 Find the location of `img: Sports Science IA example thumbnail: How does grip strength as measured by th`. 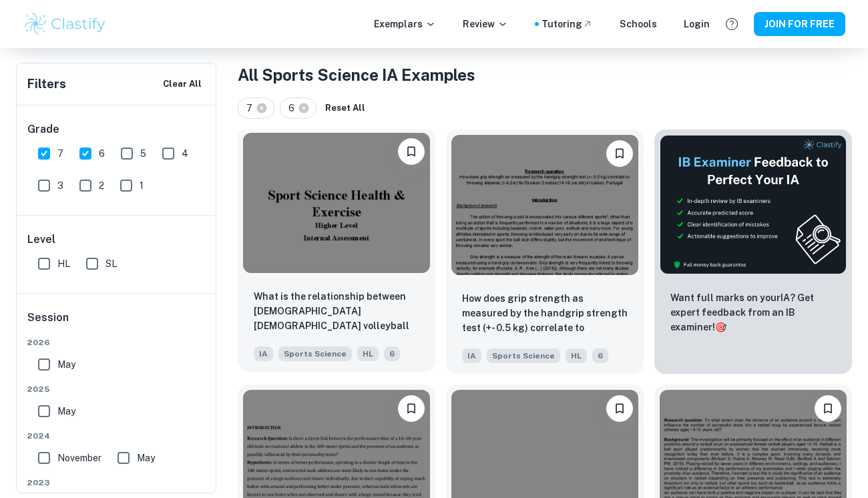

img: Sports Science IA example thumbnail: How does grip strength as measured by th is located at coordinates (545, 205).